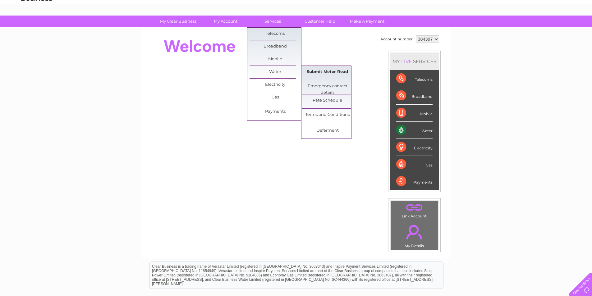  Describe the element at coordinates (327, 131) in the screenshot. I see `a: Deferment` at that location.